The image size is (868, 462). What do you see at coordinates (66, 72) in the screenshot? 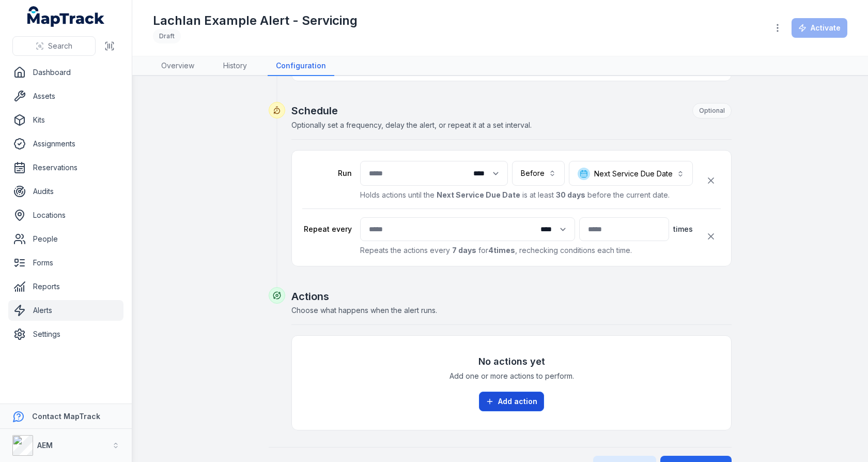
I see `a: Dashboard` at bounding box center [66, 72].